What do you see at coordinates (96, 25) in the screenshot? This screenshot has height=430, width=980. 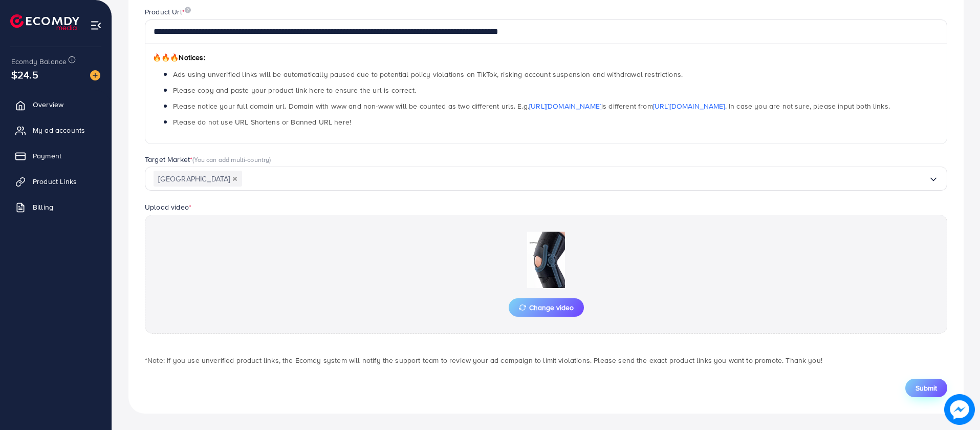 I see `img: menu` at bounding box center [96, 25].